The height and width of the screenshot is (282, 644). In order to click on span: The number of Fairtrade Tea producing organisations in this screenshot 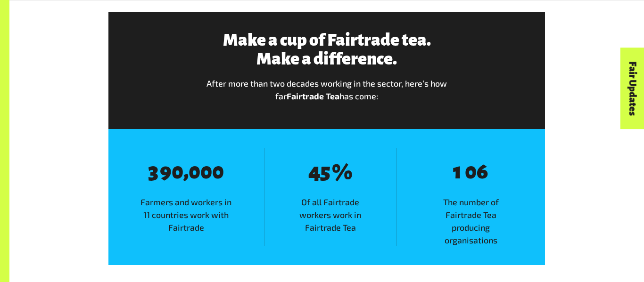, I will do `click(471, 221)`.